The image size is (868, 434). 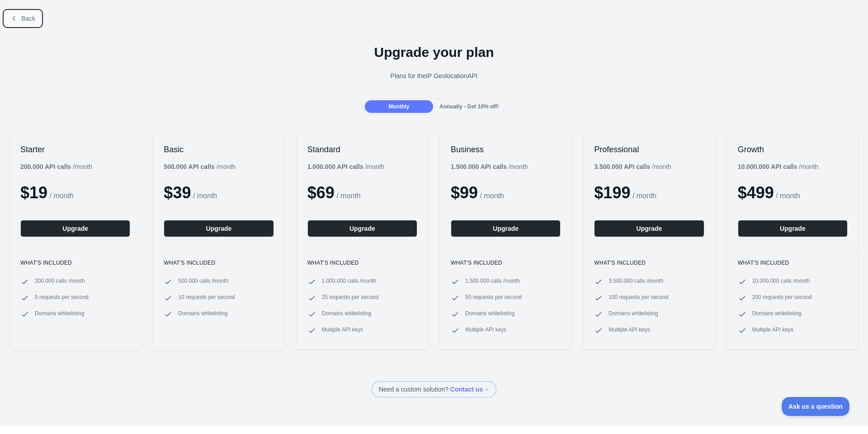 I want to click on h2: Business, so click(x=505, y=150).